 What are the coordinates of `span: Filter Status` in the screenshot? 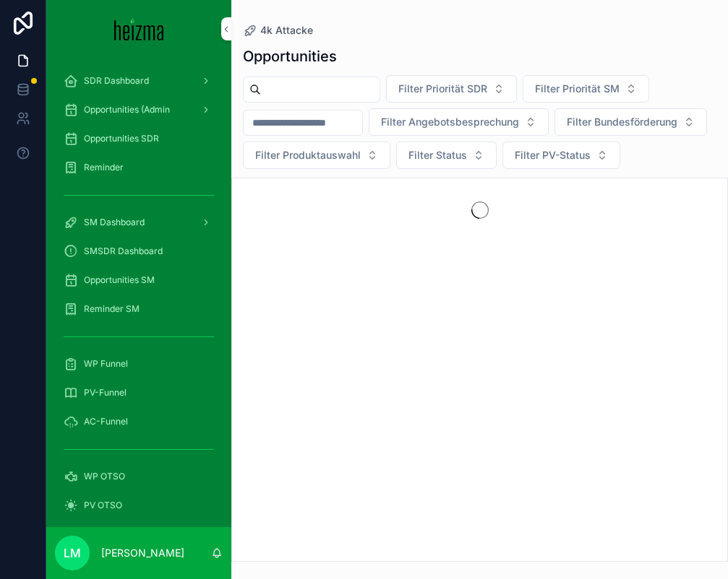 It's located at (437, 155).